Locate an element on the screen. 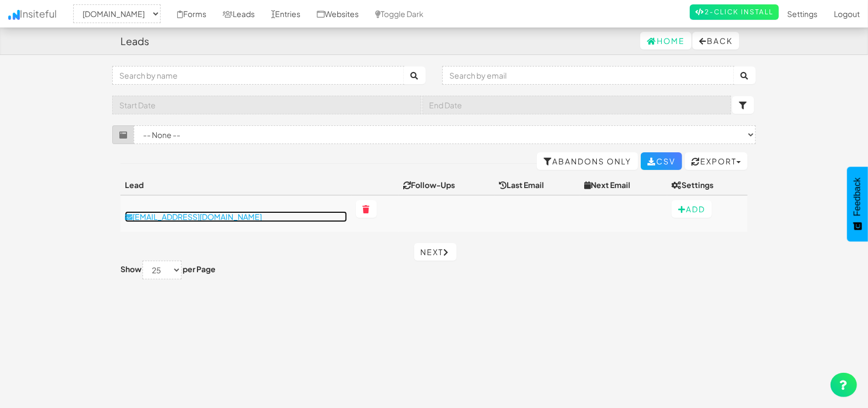  a: 2-Click Install is located at coordinates (734, 12).